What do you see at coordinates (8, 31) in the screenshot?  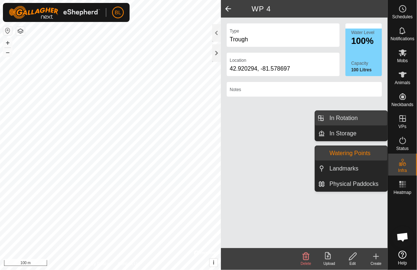 I see `button: Reset Map` at bounding box center [8, 31].